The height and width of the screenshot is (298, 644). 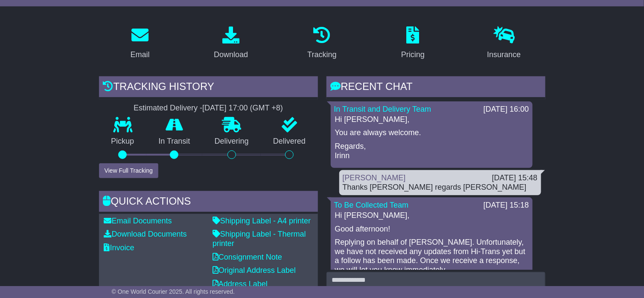 What do you see at coordinates (261, 221) in the screenshot?
I see `a: Shipping Label - A4 printer` at bounding box center [261, 221].